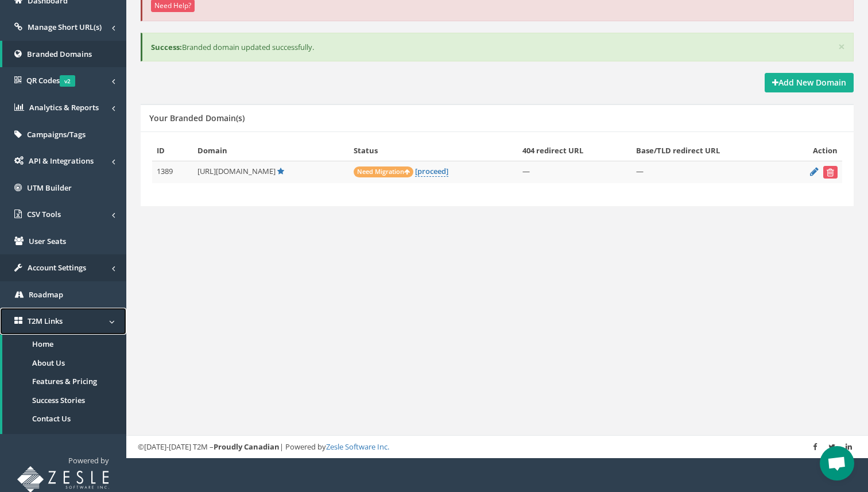  Describe the element at coordinates (46, 294) in the screenshot. I see `span: Roadmap` at that location.